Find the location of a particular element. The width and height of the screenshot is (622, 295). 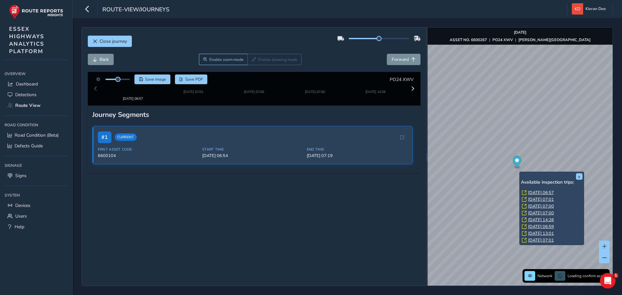

div: Road Condition is located at coordinates (36, 125).